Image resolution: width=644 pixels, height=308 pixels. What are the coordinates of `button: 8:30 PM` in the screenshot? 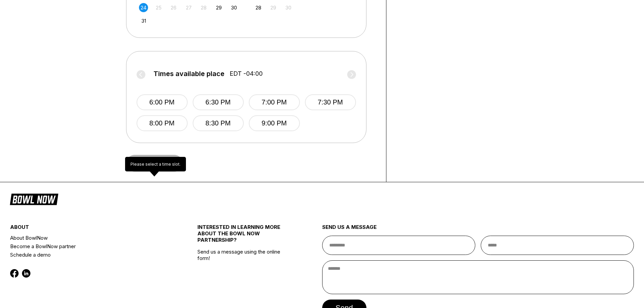 It's located at (218, 123).